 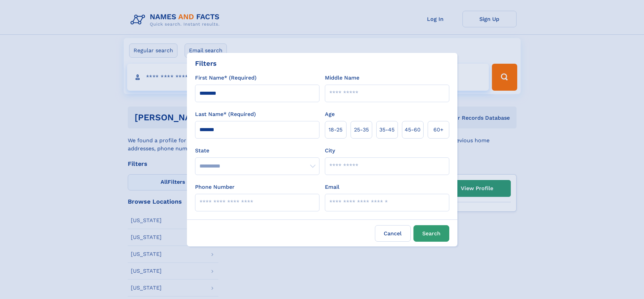 What do you see at coordinates (226, 115) in the screenshot?
I see `label: Last Name* (Required)` at bounding box center [226, 115].